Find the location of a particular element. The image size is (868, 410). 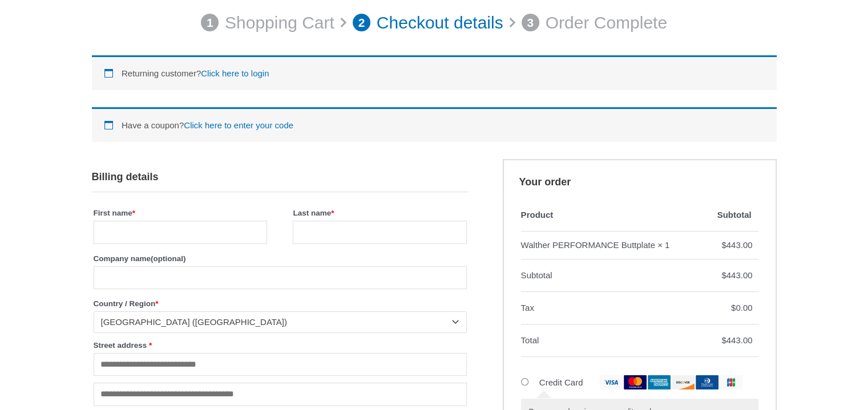

div: Returning customer? is located at coordinates (434, 72).